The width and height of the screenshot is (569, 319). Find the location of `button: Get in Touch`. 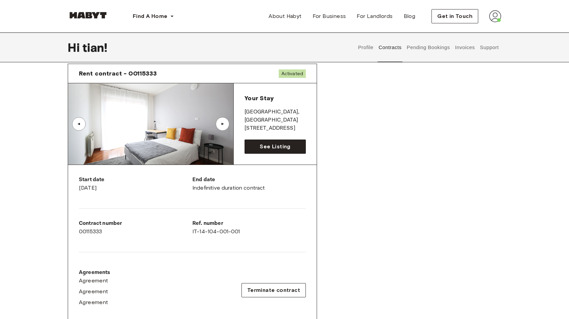

button: Get in Touch is located at coordinates (455, 16).